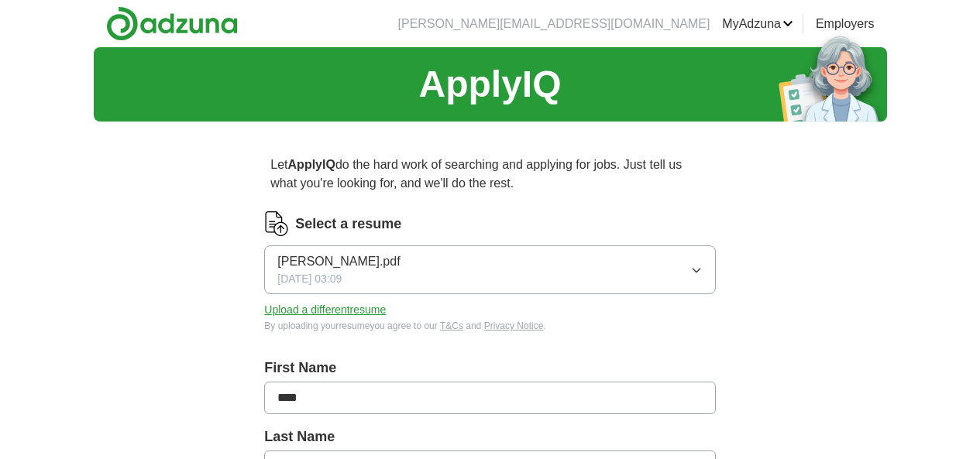  What do you see at coordinates (513, 326) in the screenshot?
I see `a: Privacy Notice` at bounding box center [513, 326].